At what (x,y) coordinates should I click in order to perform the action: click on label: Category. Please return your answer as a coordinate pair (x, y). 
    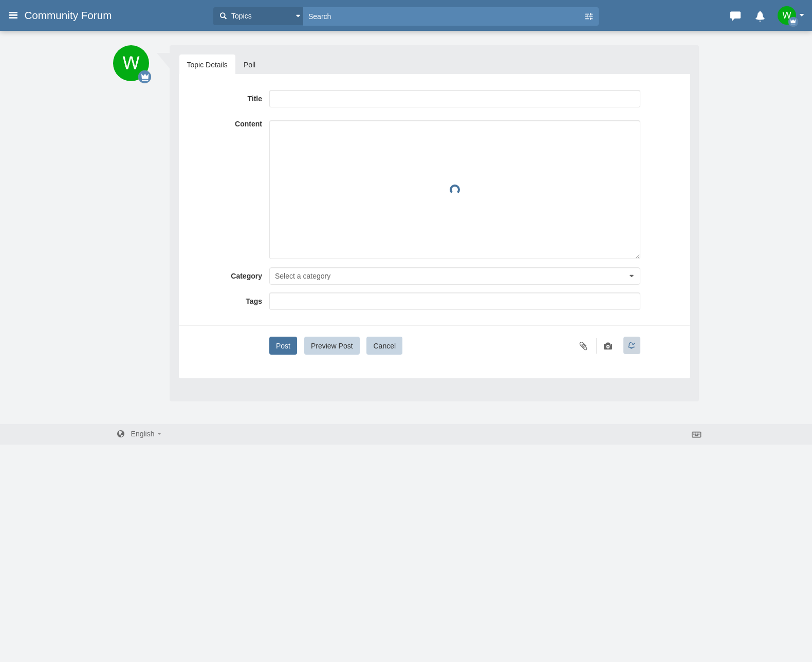
    Looking at the image, I should click on (228, 274).